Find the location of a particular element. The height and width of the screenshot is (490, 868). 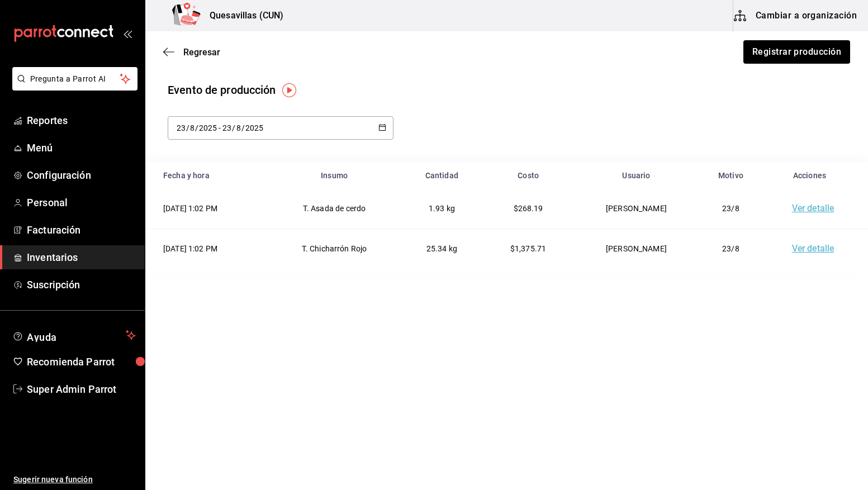

div: Insumo is located at coordinates (334, 175).